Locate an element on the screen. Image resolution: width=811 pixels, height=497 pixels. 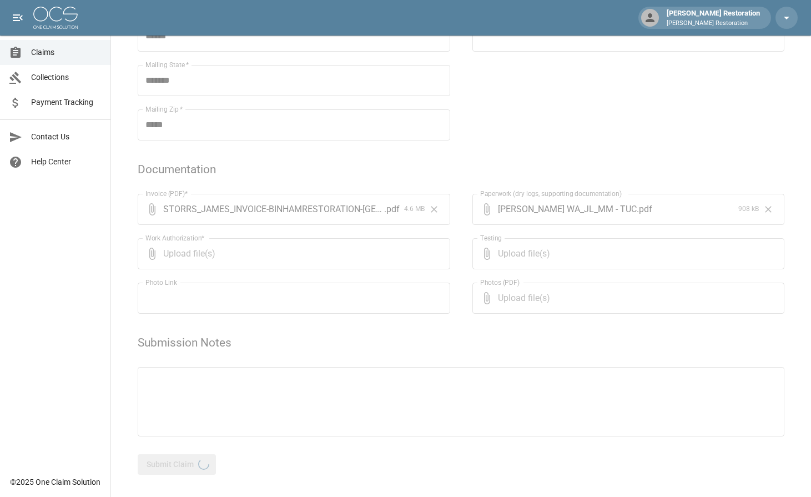
span: Help Center is located at coordinates (66, 162).